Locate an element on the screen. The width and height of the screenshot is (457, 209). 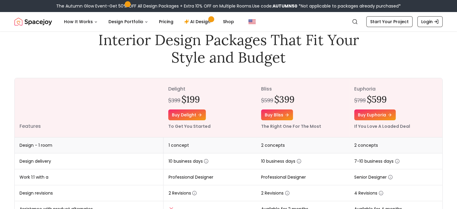
td: Design - 1 room is located at coordinates (89, 145).